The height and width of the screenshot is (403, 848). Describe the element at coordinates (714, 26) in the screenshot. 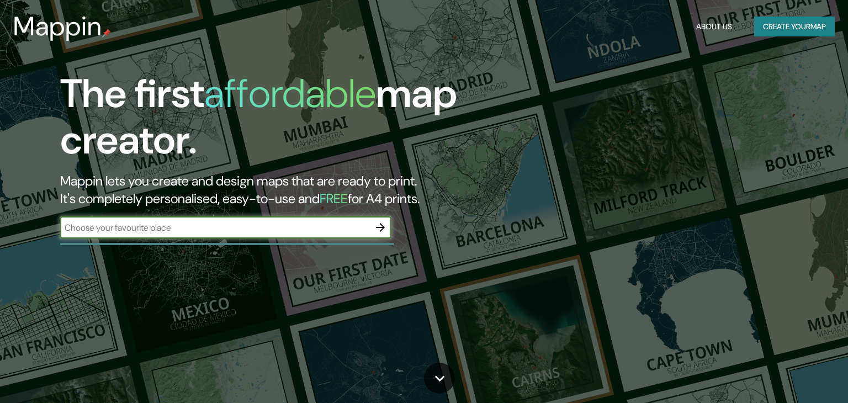

I see `button: About Us` at that location.